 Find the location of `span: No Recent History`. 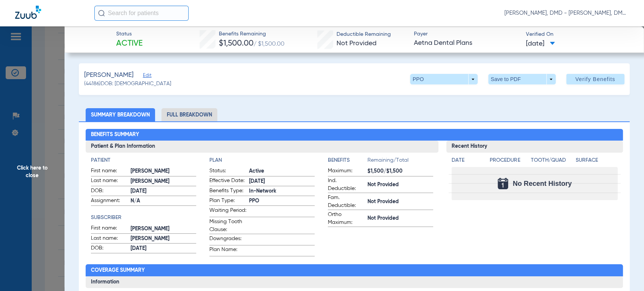

span: No Recent History is located at coordinates (542, 183).